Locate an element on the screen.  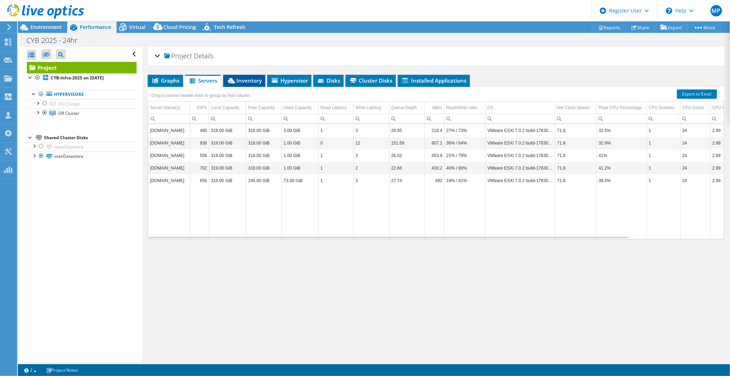
td: Column Peak CPU Percentage, Value 41.2% is located at coordinates (621, 168).